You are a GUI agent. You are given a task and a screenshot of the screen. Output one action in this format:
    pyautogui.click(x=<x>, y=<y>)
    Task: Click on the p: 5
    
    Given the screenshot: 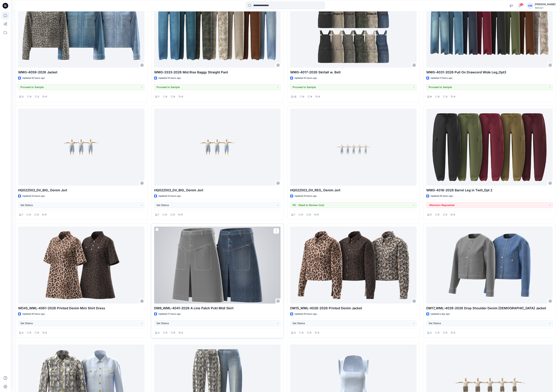 What is the action you would take?
    pyautogui.click(x=431, y=215)
    